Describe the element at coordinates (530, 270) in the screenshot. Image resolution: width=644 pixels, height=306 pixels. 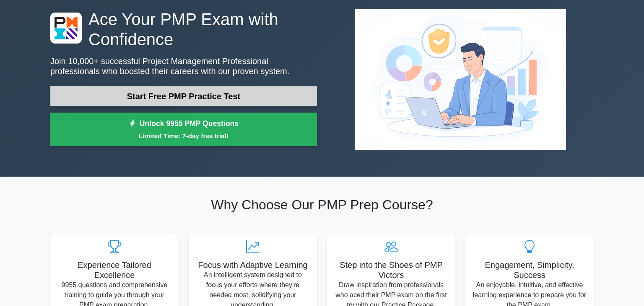
I see `h5: Engagement, Simplicity, Success` at that location.